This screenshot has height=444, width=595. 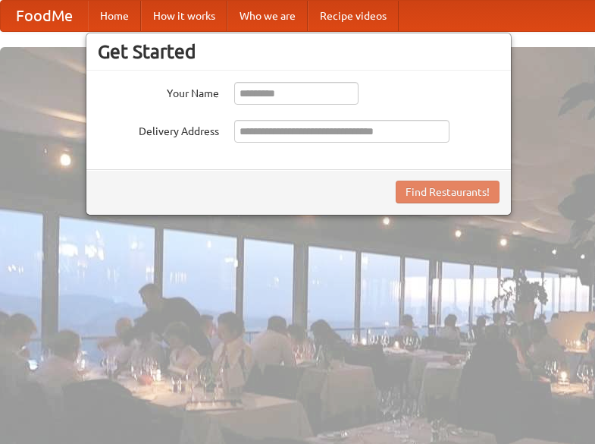 I want to click on label: Delivery Address, so click(x=159, y=129).